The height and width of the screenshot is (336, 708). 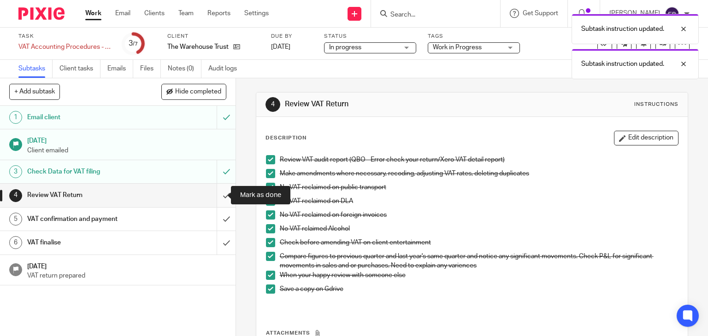 What do you see at coordinates (120, 69) in the screenshot?
I see `a: Emails` at bounding box center [120, 69].